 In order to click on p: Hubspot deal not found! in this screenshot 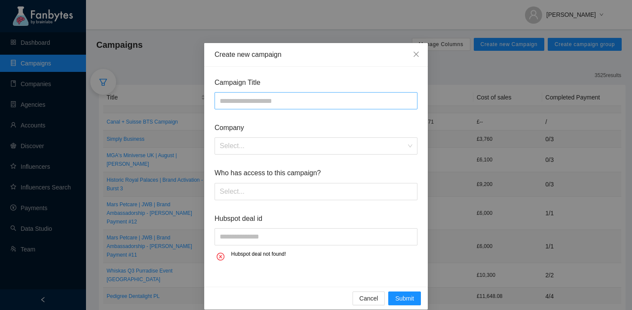, I will do `click(258, 254)`.